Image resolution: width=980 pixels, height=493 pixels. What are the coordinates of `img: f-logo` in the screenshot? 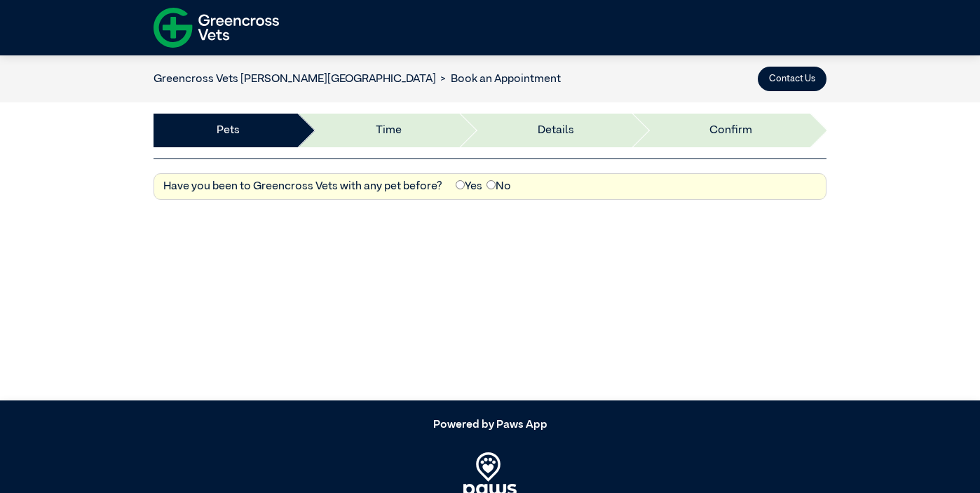 It's located at (216, 27).